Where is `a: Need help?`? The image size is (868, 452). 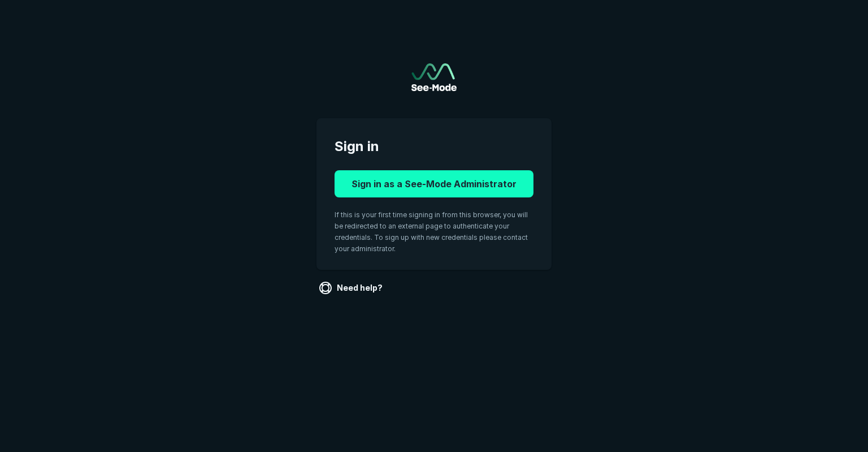
a: Need help? is located at coordinates (352, 288).